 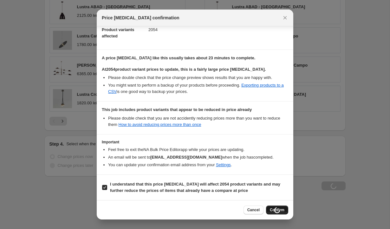 I want to click on span: Cancel, so click(x=253, y=210).